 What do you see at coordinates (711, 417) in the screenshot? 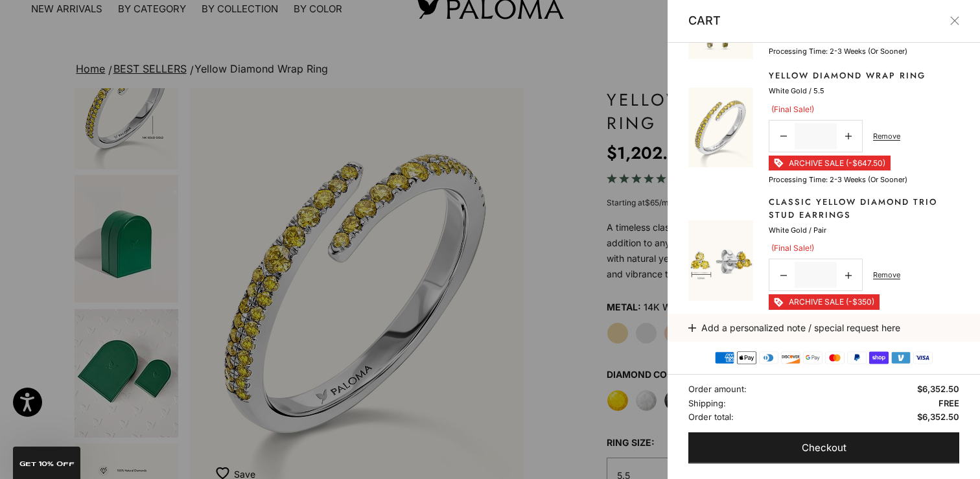
I see `span: Order total:` at bounding box center [711, 417].